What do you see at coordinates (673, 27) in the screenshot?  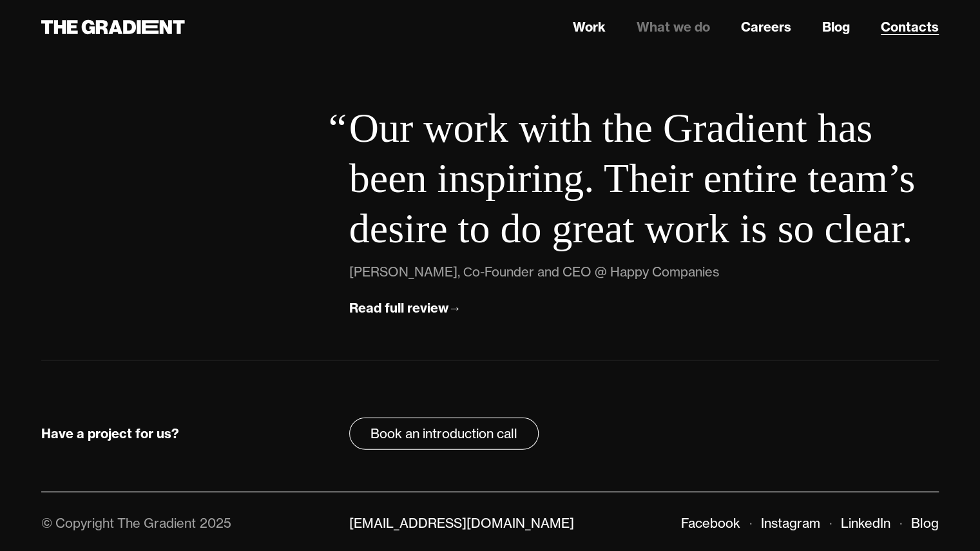 I see `a: What we do` at bounding box center [673, 27].